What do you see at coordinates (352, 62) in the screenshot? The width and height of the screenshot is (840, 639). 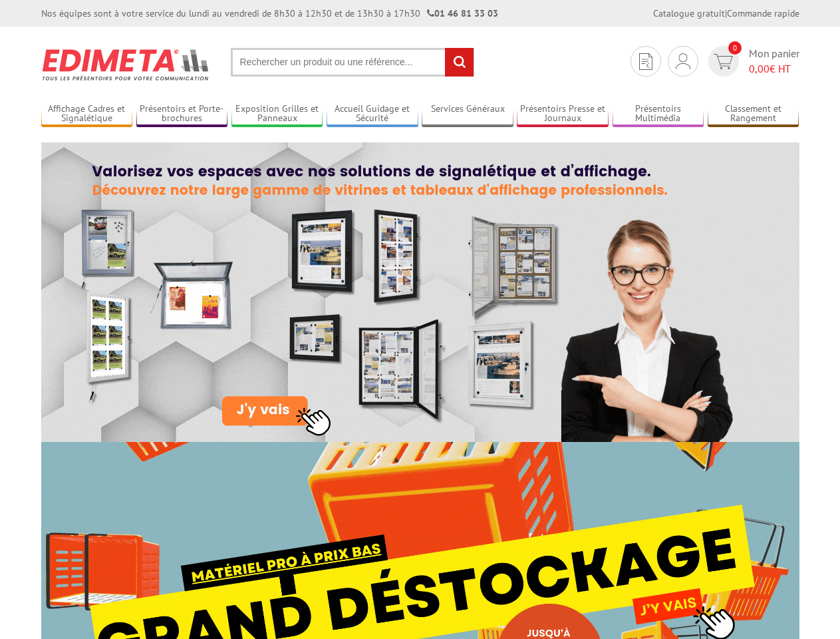 I see `input: Rechercher un produit ou une référence...` at bounding box center [352, 62].